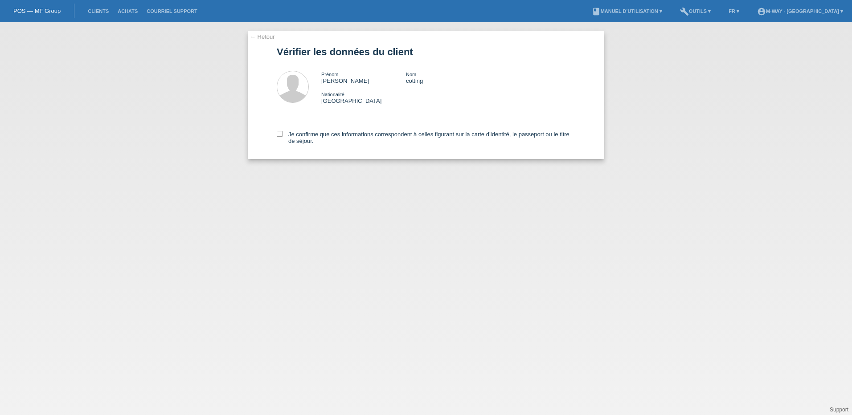 This screenshot has height=415, width=852. Describe the element at coordinates (734, 11) in the screenshot. I see `a: FR ▾` at that location.